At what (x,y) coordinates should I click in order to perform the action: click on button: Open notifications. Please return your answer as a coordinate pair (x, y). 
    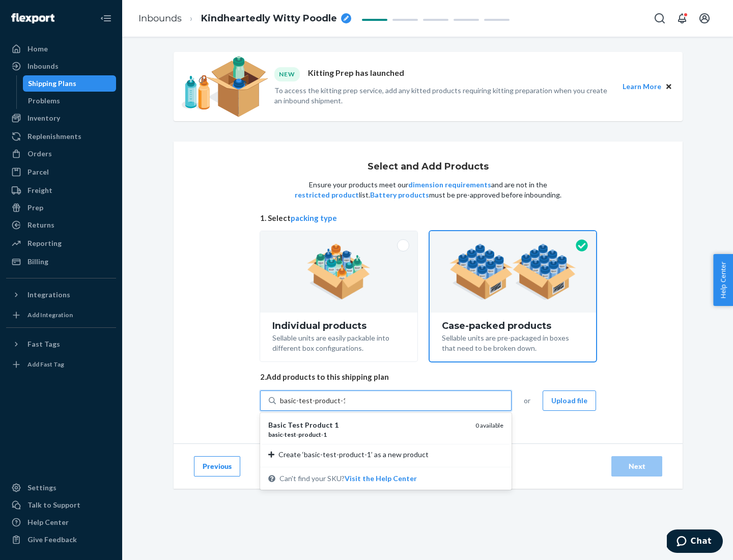
    Looking at the image, I should click on (683, 19).